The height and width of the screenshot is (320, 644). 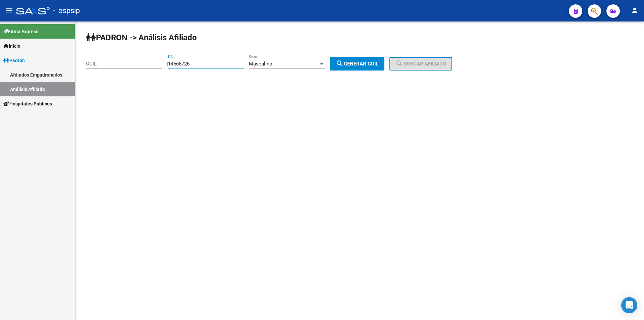 I want to click on span: Firma Express, so click(x=21, y=32).